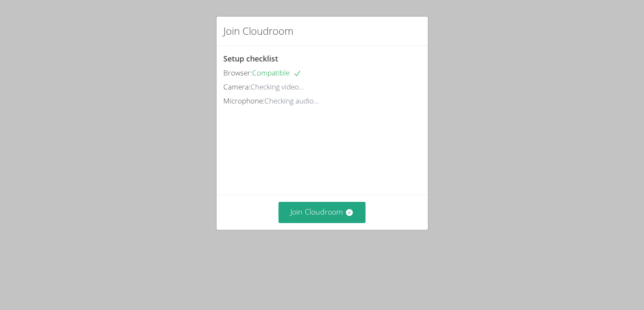 The height and width of the screenshot is (310, 644). I want to click on span: Checking video..., so click(277, 87).